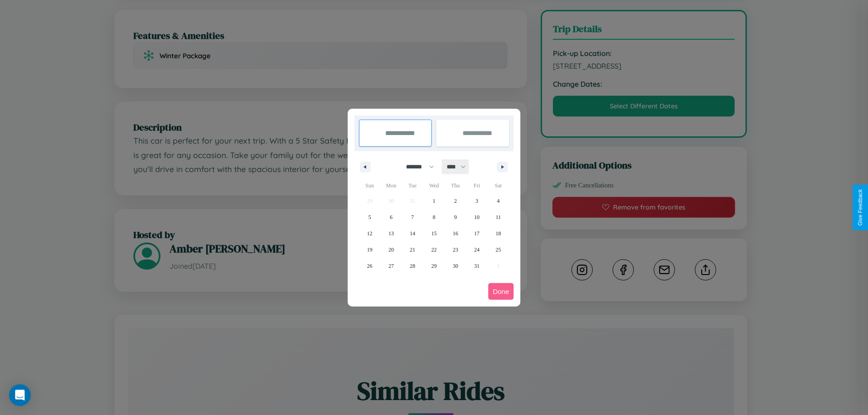  Describe the element at coordinates (498, 217) in the screenshot. I see `button: 11` at that location.